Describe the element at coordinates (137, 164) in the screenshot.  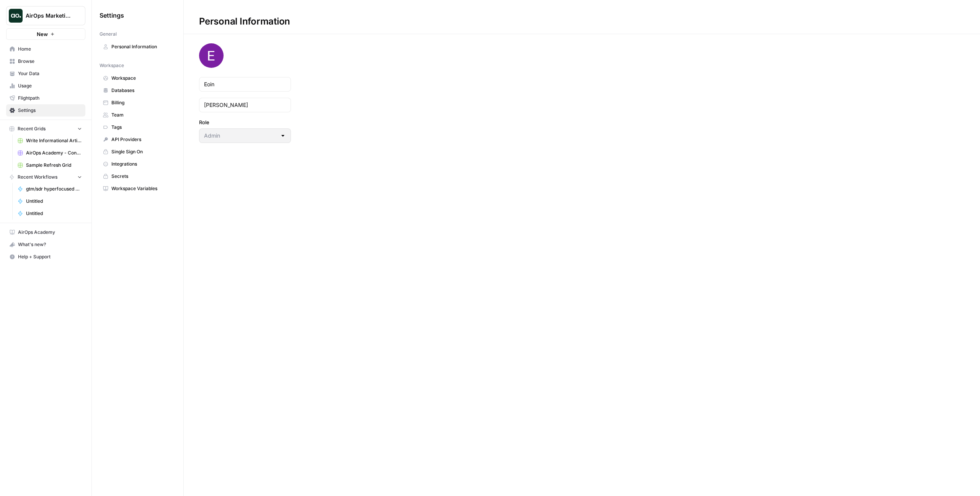
I see `a: Integrations` at that location.